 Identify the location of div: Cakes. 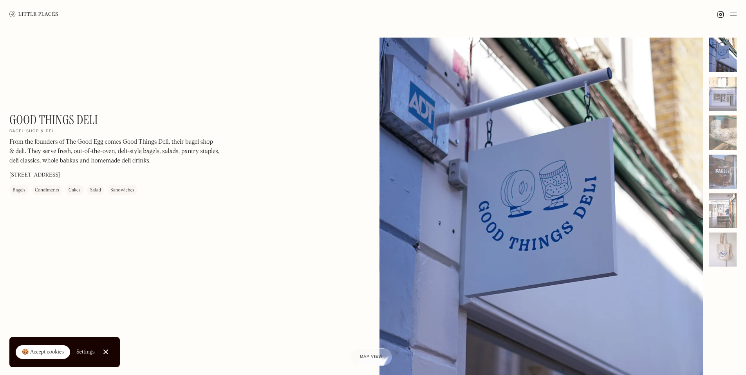
(74, 191).